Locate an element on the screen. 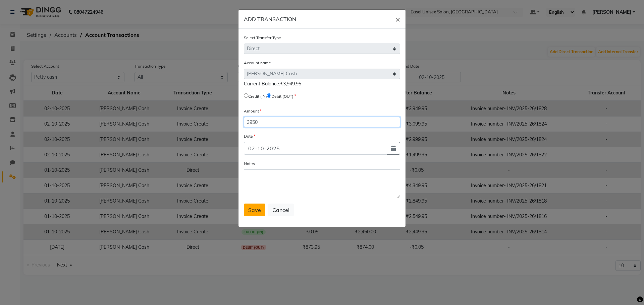 This screenshot has width=644, height=305. label: Debit (OUT) is located at coordinates (282, 97).